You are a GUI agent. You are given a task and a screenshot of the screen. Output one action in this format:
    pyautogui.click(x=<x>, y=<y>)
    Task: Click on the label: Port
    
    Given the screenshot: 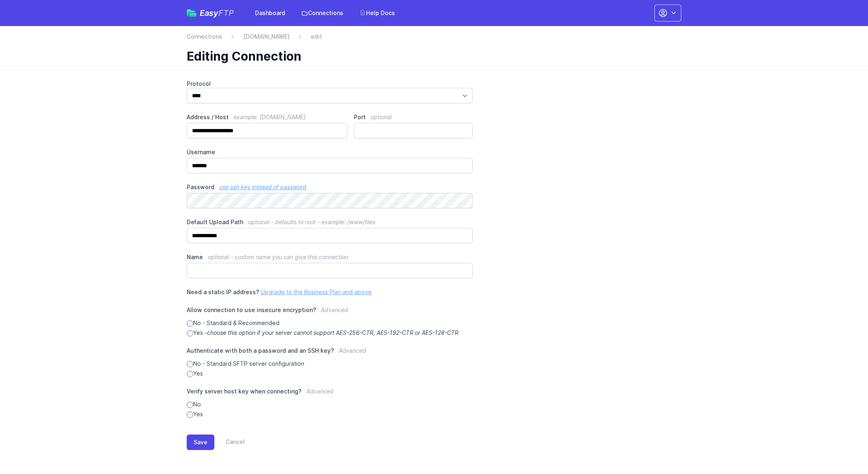 What is the action you would take?
    pyautogui.click(x=414, y=117)
    